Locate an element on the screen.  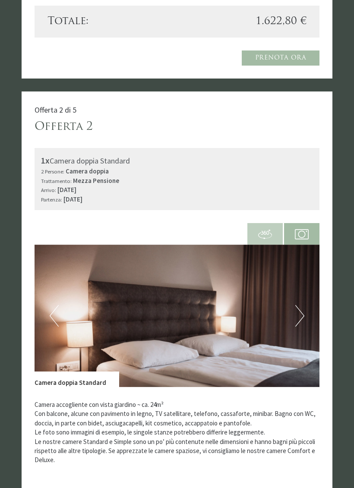
small: 2 Persone: is located at coordinates (53, 171).